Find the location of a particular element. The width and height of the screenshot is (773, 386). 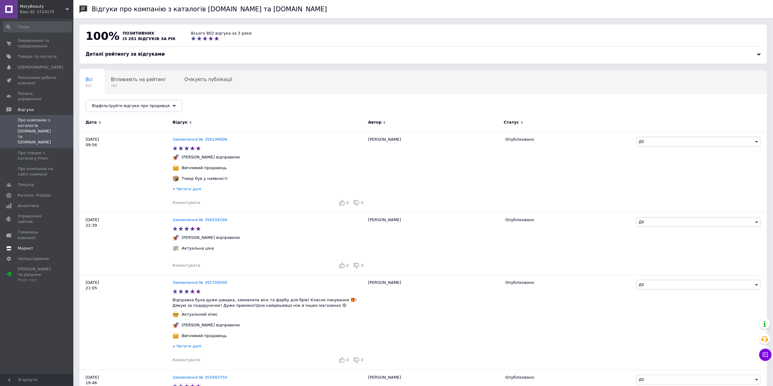

span: 821 is located at coordinates (89, 86).